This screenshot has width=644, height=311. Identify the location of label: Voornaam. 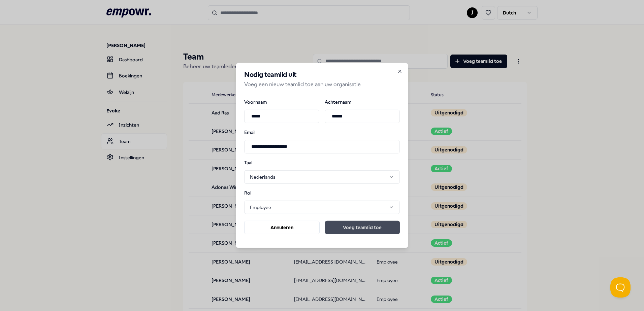
(281, 101).